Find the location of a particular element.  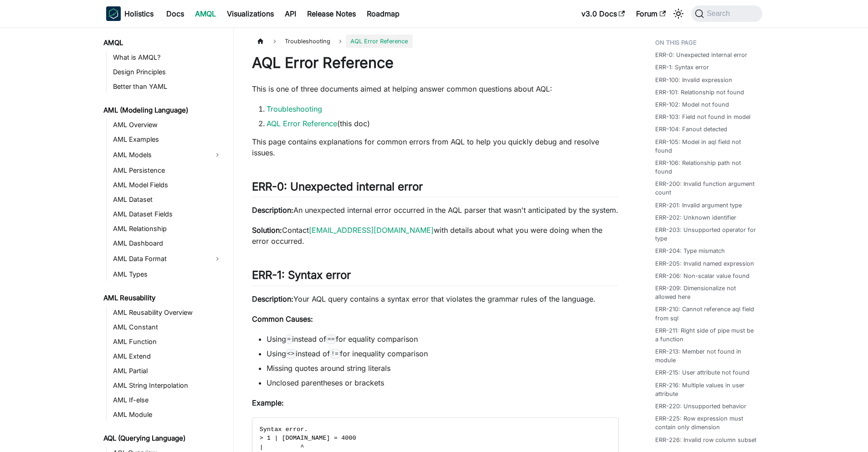

button: Expand sidebar category 'AML Data Format' is located at coordinates (217, 259).